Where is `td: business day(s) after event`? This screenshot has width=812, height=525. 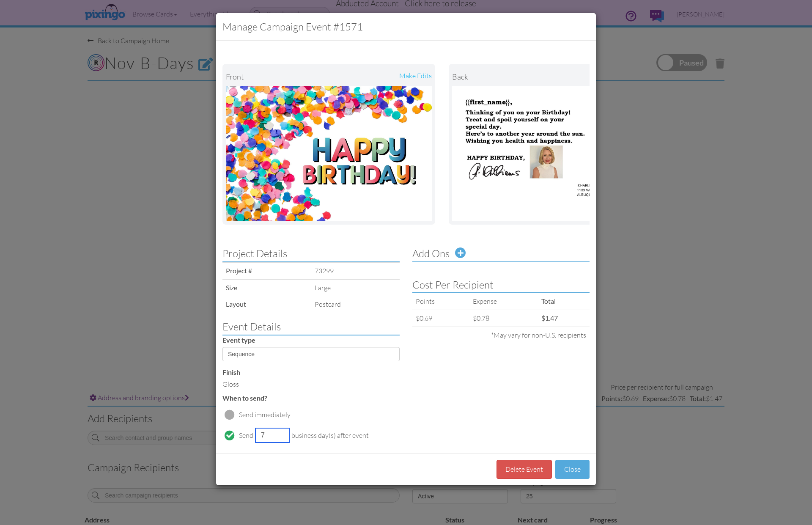 td: business day(s) after event is located at coordinates (330, 436).